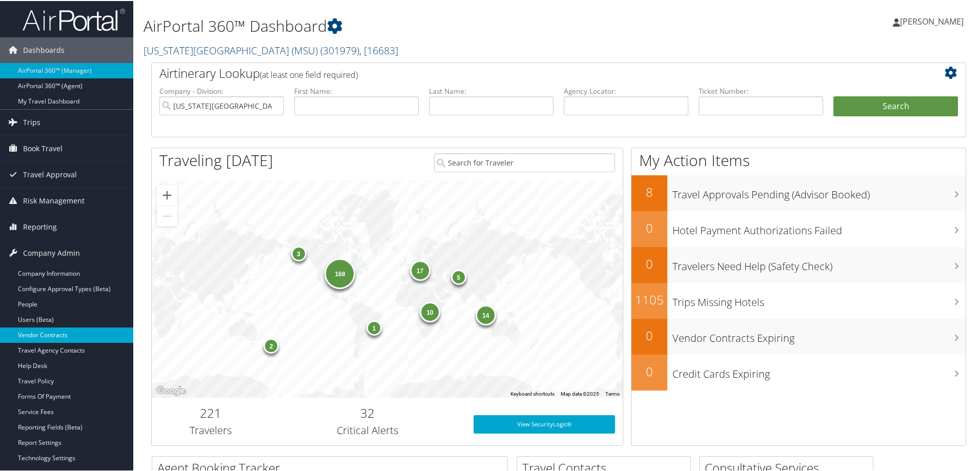 The width and height of the screenshot is (980, 471). What do you see at coordinates (374, 327) in the screenshot?
I see `div: 1` at bounding box center [374, 327].